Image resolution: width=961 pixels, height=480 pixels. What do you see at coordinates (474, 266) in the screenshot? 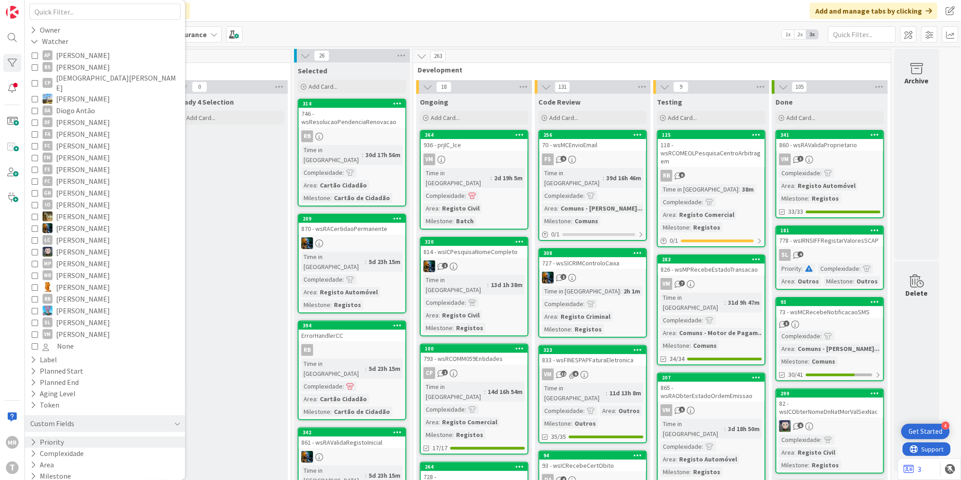
I see `div: JC` at bounding box center [474, 266].